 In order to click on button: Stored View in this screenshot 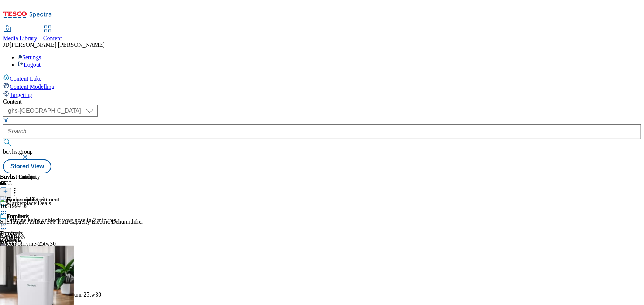, I will do `click(27, 167)`.